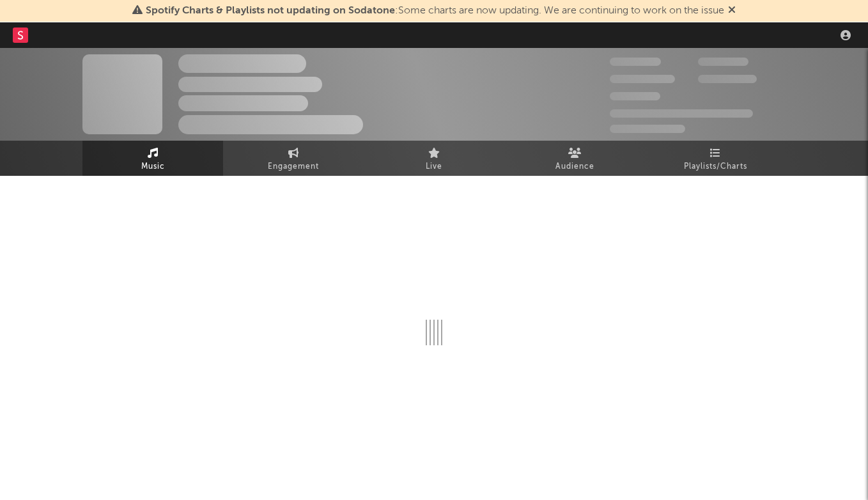  I want to click on span: Engagement, so click(294, 167).